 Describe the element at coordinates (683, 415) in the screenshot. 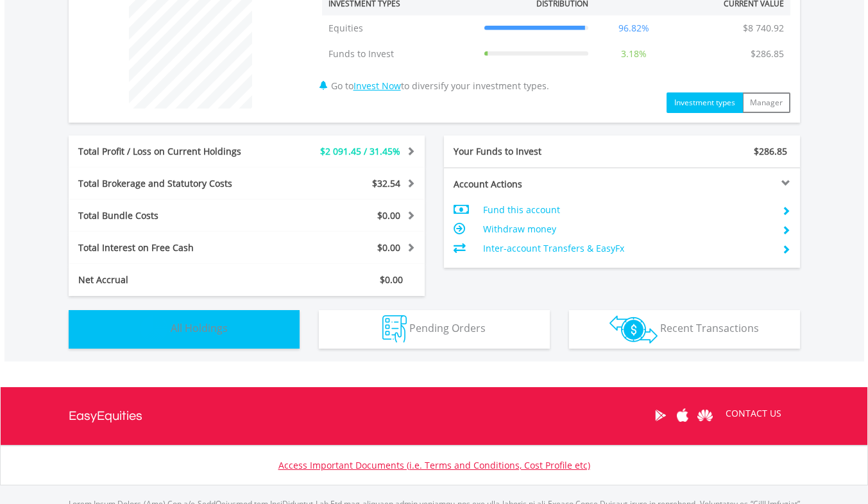

I see `a: Apple` at that location.